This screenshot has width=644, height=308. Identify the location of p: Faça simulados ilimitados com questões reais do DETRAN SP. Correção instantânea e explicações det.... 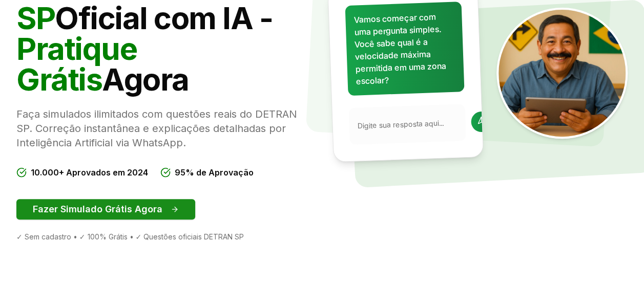
(165, 128).